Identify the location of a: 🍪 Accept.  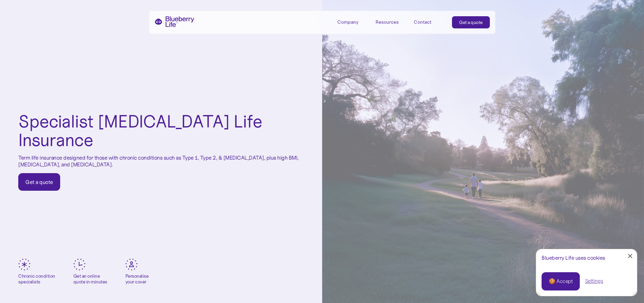
(561, 281).